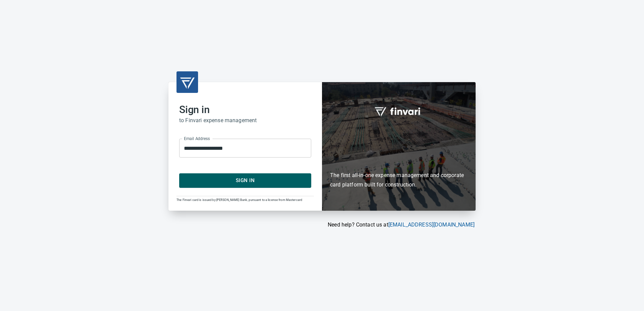 This screenshot has height=311, width=644. What do you see at coordinates (321, 225) in the screenshot?
I see `p: Need help? Contact us at` at bounding box center [321, 225].